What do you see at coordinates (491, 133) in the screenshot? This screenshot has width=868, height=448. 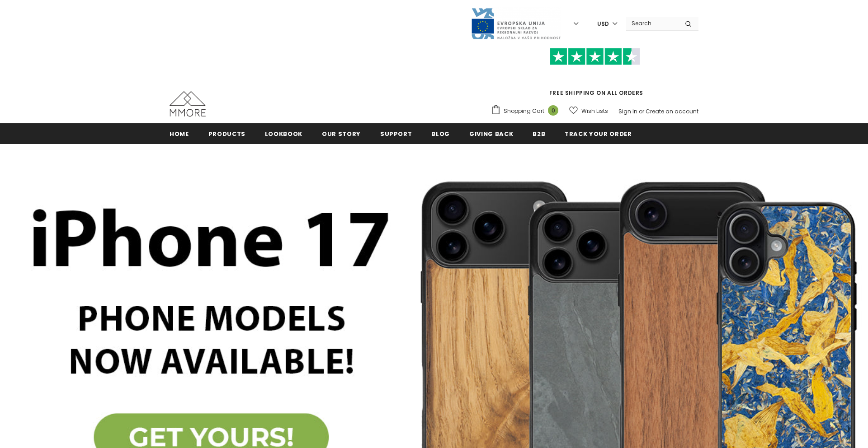 I see `a: Giving back` at bounding box center [491, 133].